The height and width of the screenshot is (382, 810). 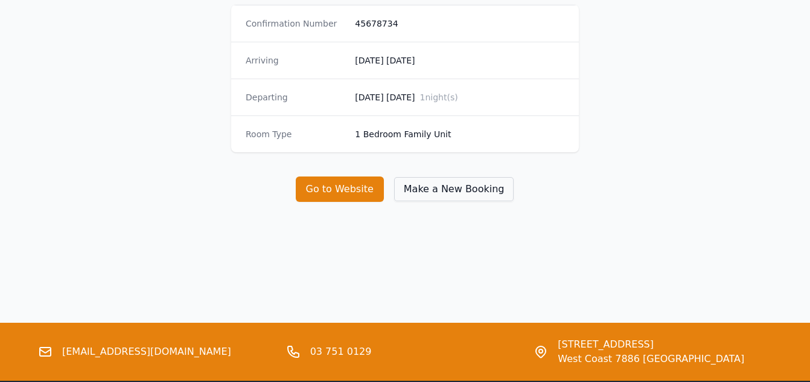 I want to click on span: 1 night(s), so click(x=438, y=97).